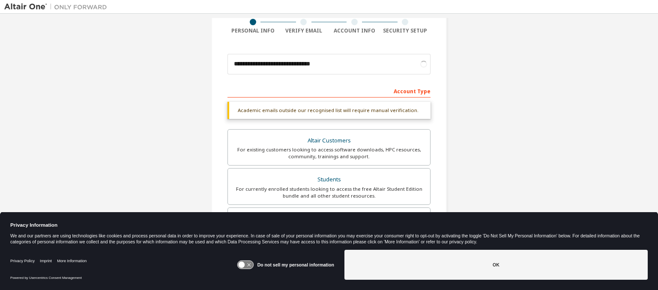 This screenshot has width=658, height=290. Describe the element at coordinates (304, 31) in the screenshot. I see `div: Verify Email` at that location.